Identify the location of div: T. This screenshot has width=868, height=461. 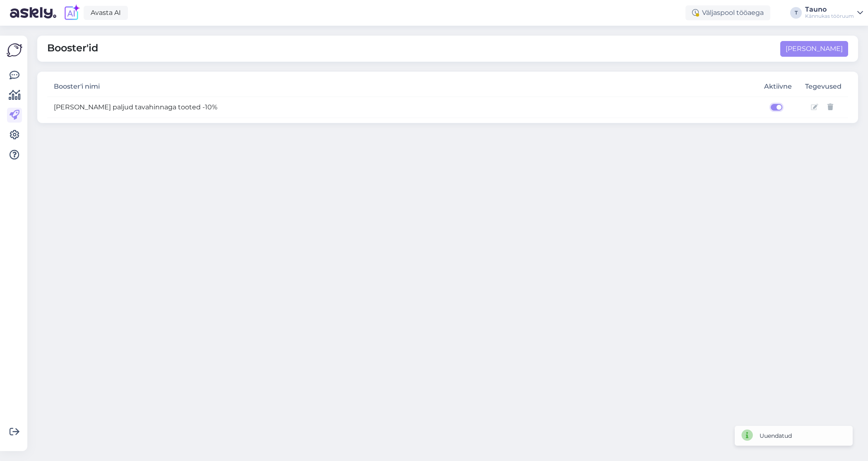
(796, 13).